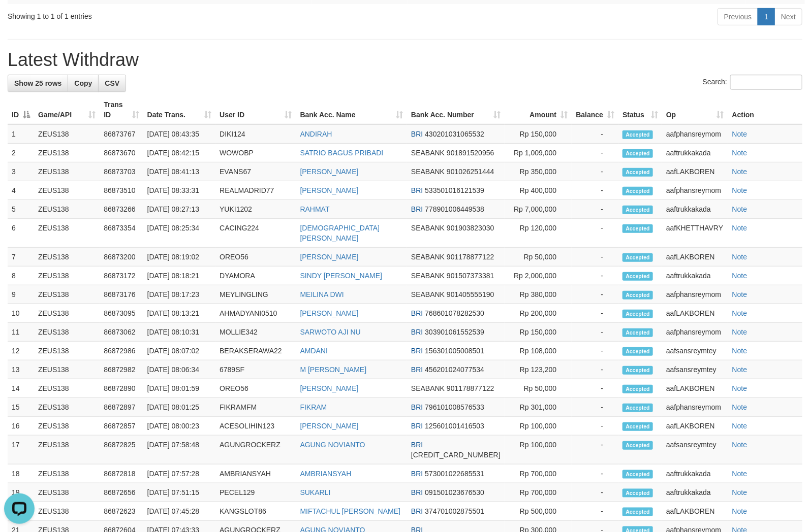  What do you see at coordinates (121, 153) in the screenshot?
I see `td: 86873670` at bounding box center [121, 153].